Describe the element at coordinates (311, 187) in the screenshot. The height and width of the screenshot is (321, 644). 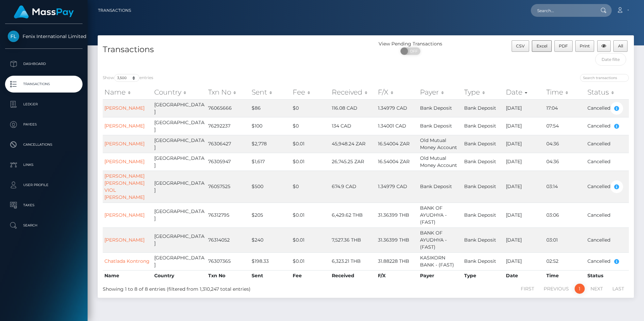
I see `td: $0` at that location.